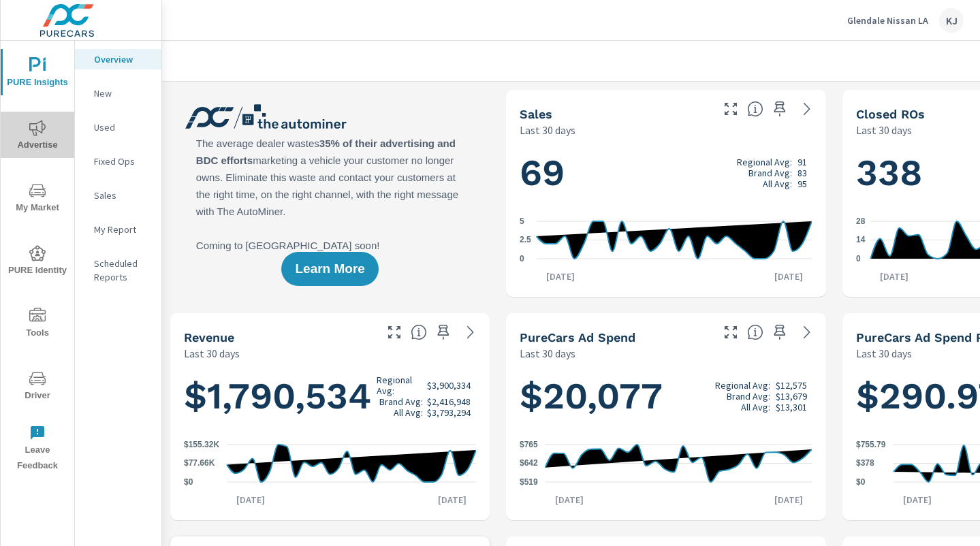  I want to click on div: Used, so click(118, 128).